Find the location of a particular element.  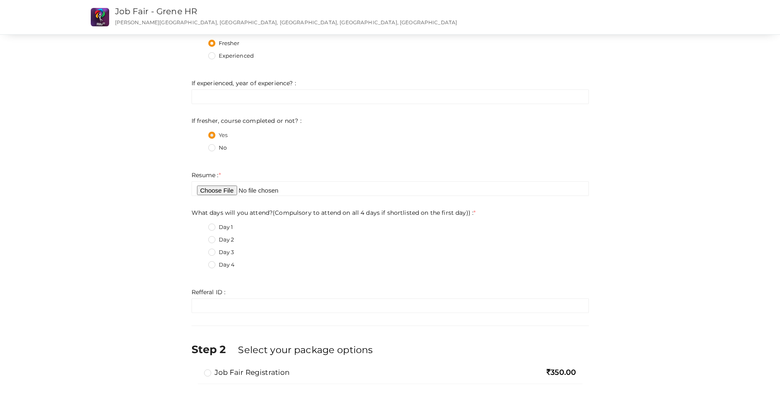

label: Day 4 is located at coordinates (222, 265).